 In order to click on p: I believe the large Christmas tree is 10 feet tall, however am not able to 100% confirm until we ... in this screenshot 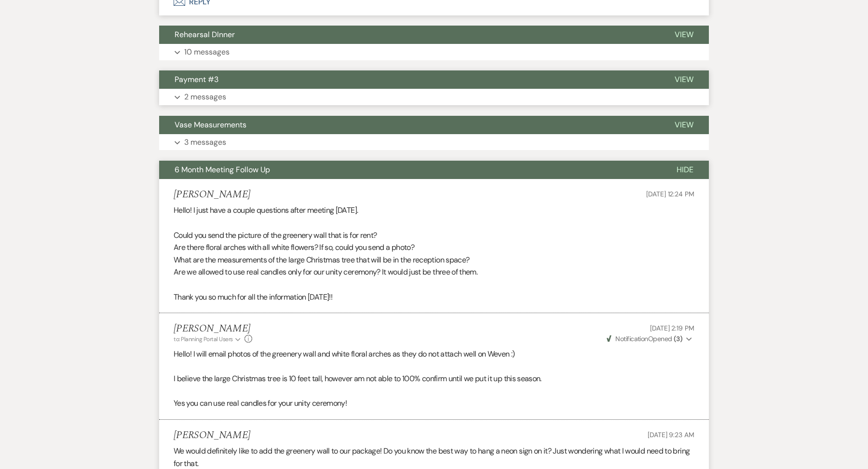, I will do `click(434, 379)`.